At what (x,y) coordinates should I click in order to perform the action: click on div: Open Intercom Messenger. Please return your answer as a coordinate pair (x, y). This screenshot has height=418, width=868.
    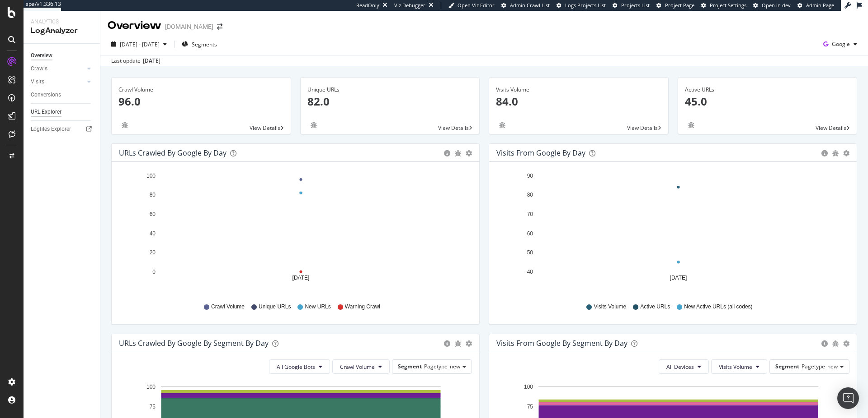
    Looking at the image, I should click on (848, 399).